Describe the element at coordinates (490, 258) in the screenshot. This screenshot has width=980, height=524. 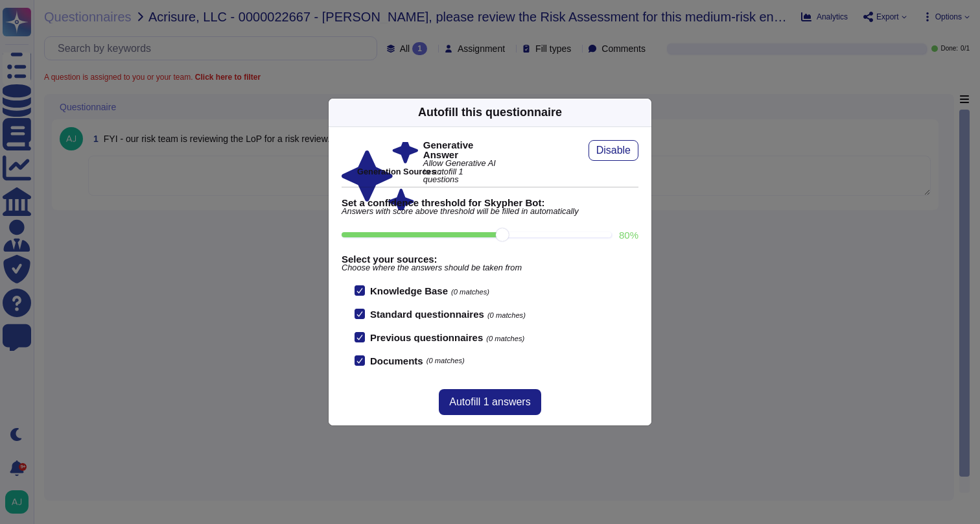
I see `b: Select your sources:` at that location.